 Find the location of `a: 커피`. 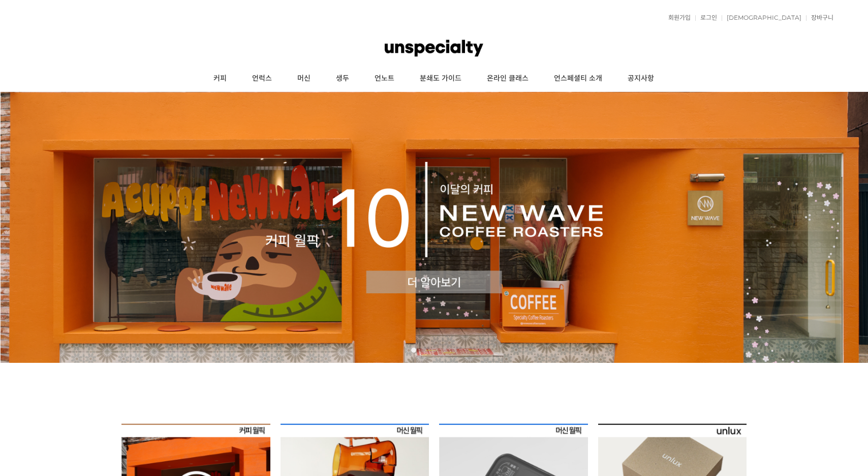

a: 커피 is located at coordinates (220, 79).